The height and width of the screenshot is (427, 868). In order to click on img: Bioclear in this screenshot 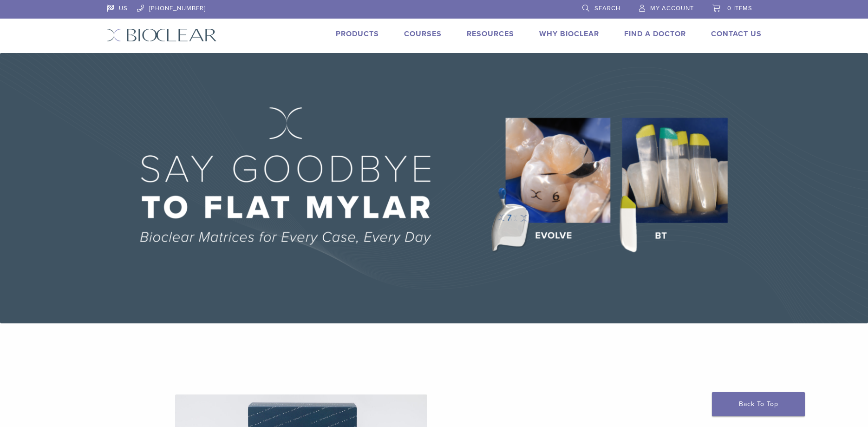, I will do `click(161, 35)`.